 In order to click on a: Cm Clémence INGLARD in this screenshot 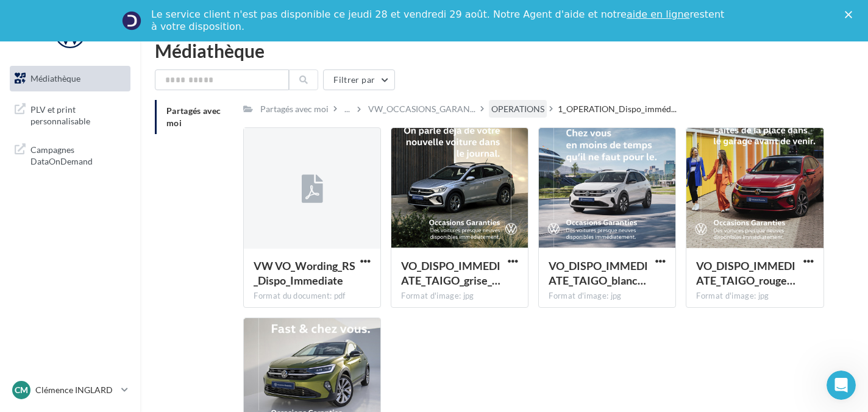, I will do `click(70, 390)`.